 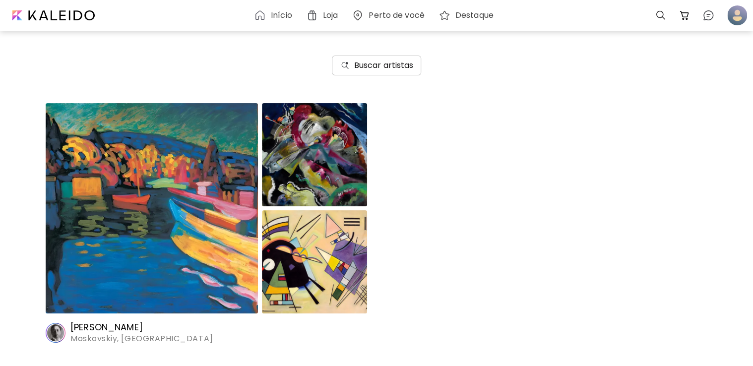 I want to click on h6: Loja, so click(x=330, y=15).